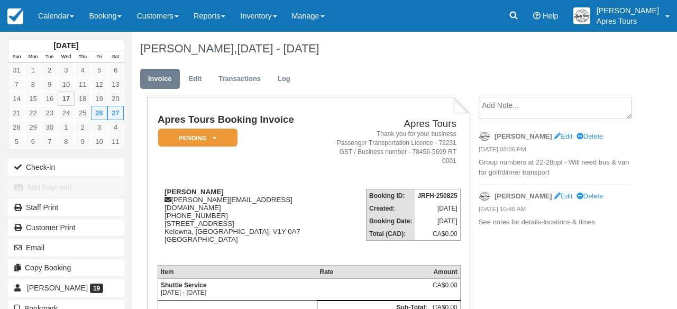 The height and width of the screenshot is (309, 677). Describe the element at coordinates (395, 124) in the screenshot. I see `h2: Apres Tours` at that location.